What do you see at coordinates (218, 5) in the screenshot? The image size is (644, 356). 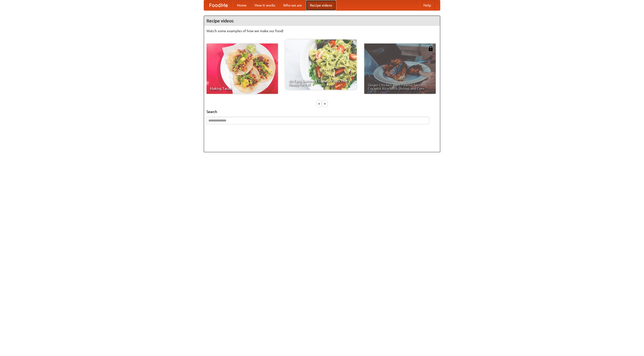 I see `a: FoodMe` at bounding box center [218, 5].